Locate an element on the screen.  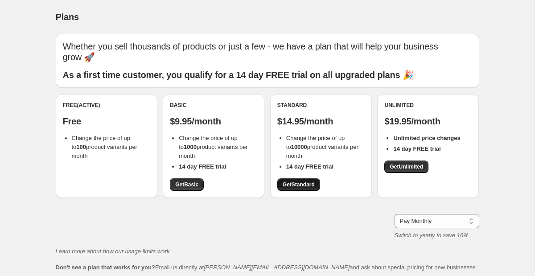
a: GetStandard is located at coordinates (298, 184).